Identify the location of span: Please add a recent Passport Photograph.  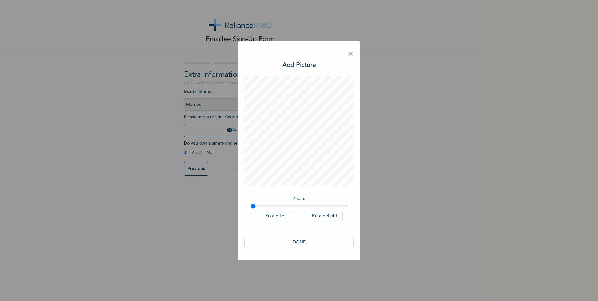
(240, 127).